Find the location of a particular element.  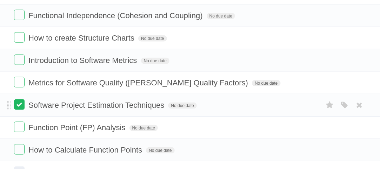

span: How to create Structure Charts is located at coordinates (82, 38).